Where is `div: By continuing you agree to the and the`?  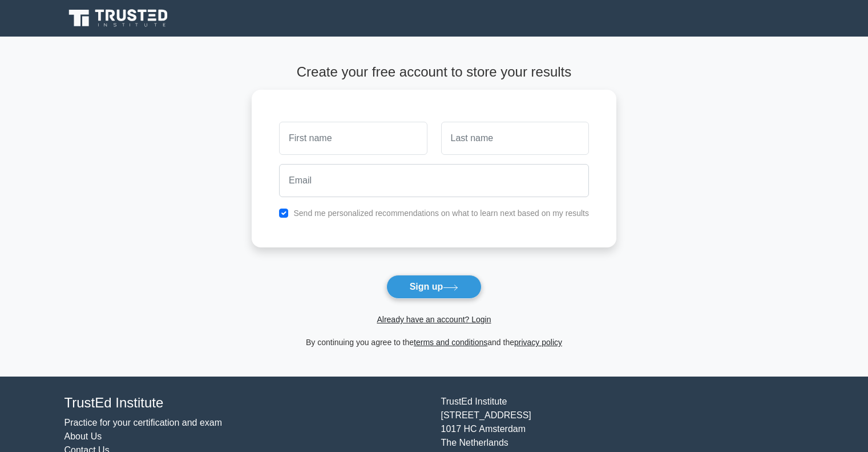
div: By continuing you agree to the and the is located at coordinates (433, 342).